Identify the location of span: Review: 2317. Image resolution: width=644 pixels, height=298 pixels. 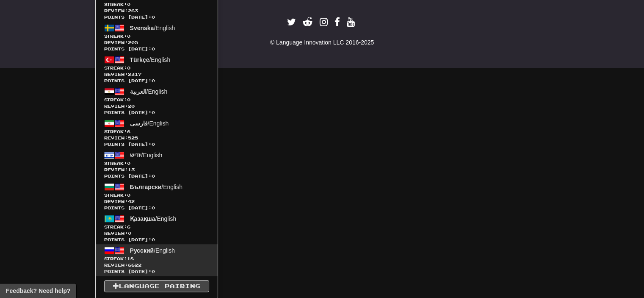
(157, 74).